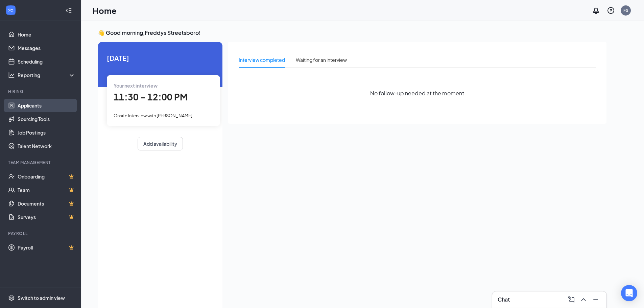  What do you see at coordinates (262, 60) in the screenshot?
I see `div: Interview completed` at bounding box center [262, 60].